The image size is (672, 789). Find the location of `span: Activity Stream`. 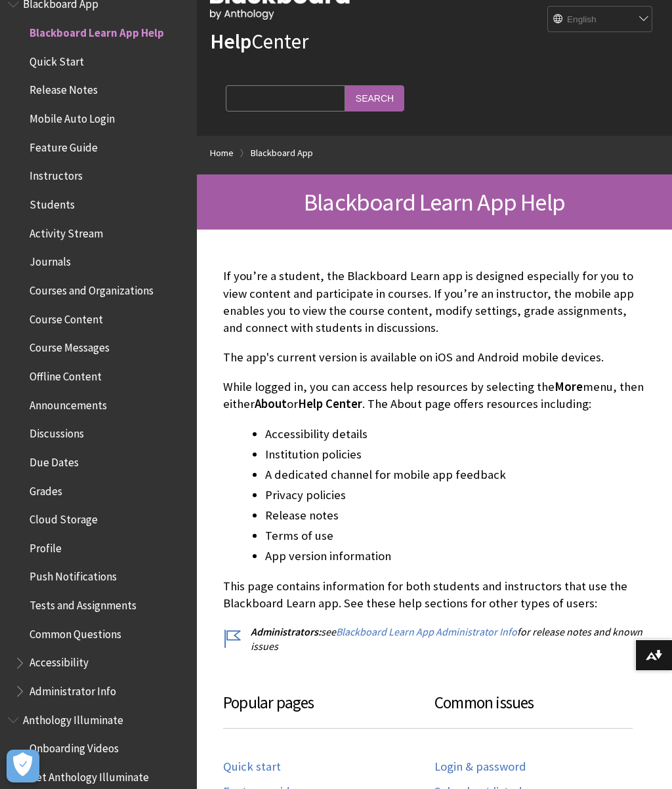

span: Activity Stream is located at coordinates (66, 231).